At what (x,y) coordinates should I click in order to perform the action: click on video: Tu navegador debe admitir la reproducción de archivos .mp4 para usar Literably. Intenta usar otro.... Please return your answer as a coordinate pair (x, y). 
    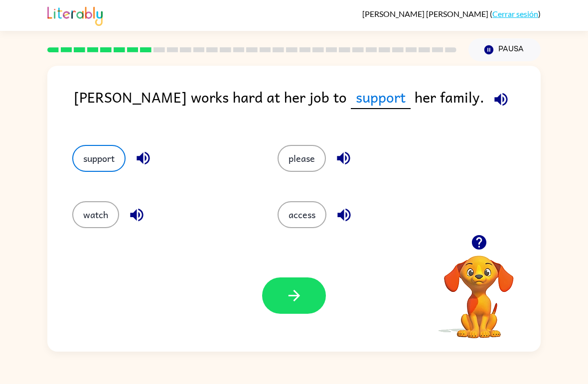
    Looking at the image, I should click on (478, 289).